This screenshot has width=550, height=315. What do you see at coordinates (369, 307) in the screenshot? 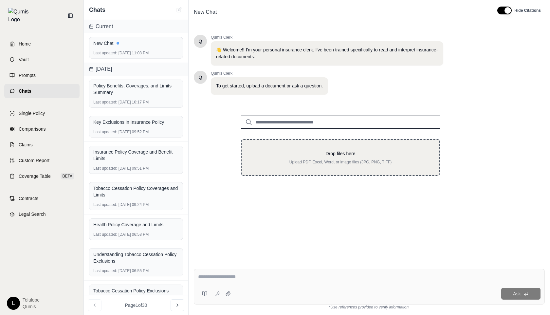
I see `div: *Use references provided to verify information.` at bounding box center [369, 307].